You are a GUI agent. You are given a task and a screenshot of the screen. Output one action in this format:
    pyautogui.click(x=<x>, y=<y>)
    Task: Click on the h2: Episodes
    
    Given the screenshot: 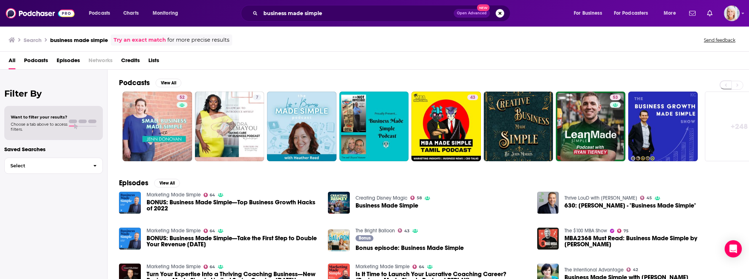 What is the action you would take?
    pyautogui.click(x=134, y=182)
    